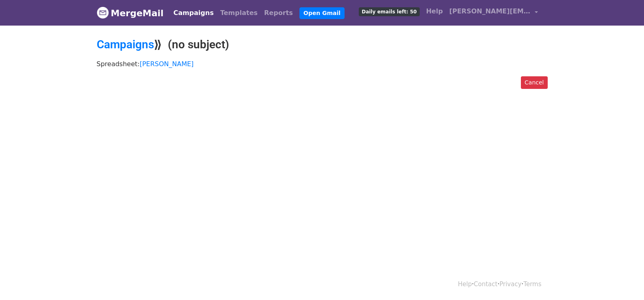  What do you see at coordinates (278, 13) in the screenshot?
I see `a: Reports` at bounding box center [278, 13].